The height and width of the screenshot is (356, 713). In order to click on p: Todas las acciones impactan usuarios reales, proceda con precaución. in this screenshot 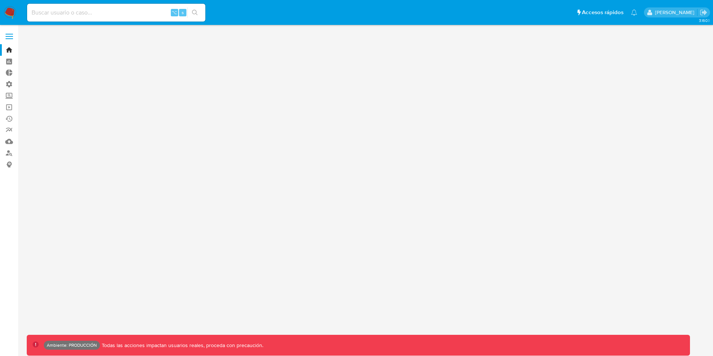, I will do `click(182, 345)`.